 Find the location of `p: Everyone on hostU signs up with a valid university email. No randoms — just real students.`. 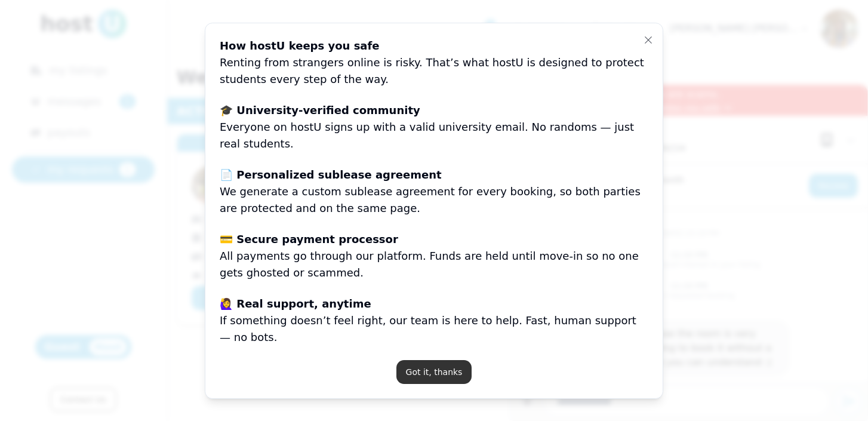

p: Everyone on hostU signs up with a valid university email. No randoms — just real students. is located at coordinates (434, 136).